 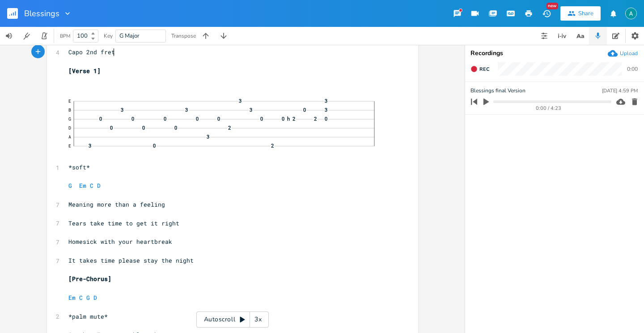 What do you see at coordinates (131, 260) in the screenshot?
I see `span: It takes time please stay the night` at bounding box center [131, 260].